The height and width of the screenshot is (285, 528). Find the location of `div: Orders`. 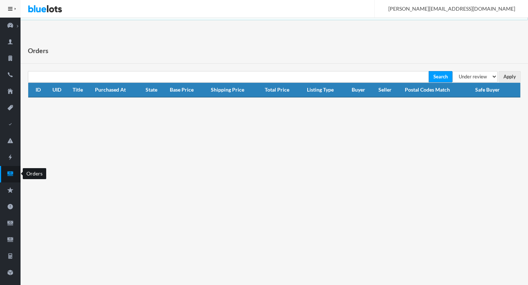

div: Orders is located at coordinates (34, 174).